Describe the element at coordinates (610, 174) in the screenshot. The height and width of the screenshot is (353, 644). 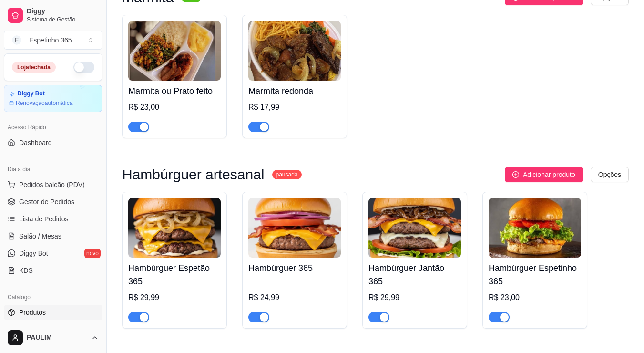
I see `button: Opções` at that location.